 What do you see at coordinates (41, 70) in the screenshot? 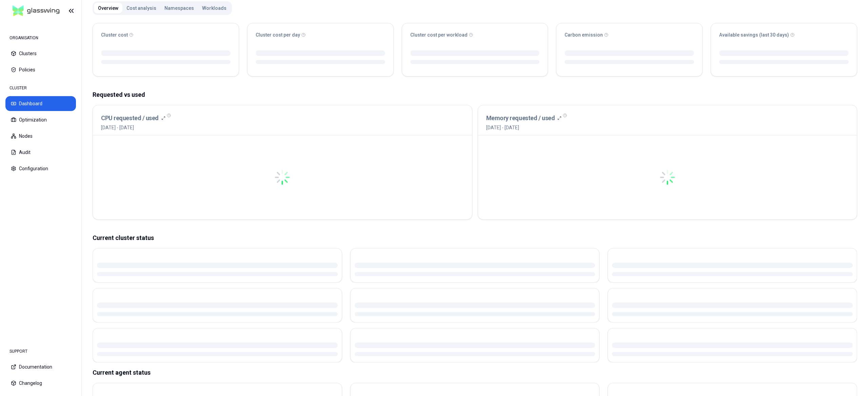
I see `button: Policies` at bounding box center [41, 70].